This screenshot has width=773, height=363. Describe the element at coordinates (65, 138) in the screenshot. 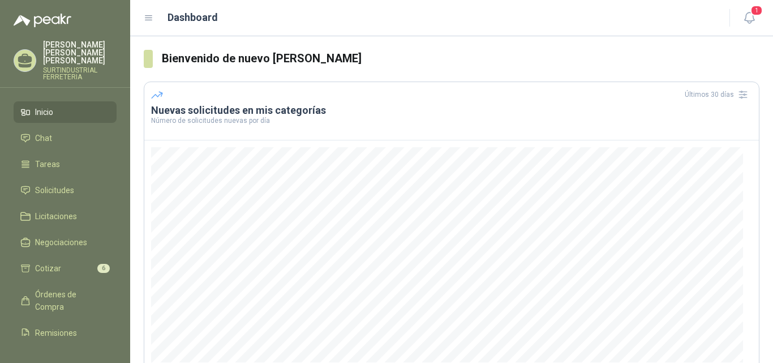

I see `a: Chat` at that location.